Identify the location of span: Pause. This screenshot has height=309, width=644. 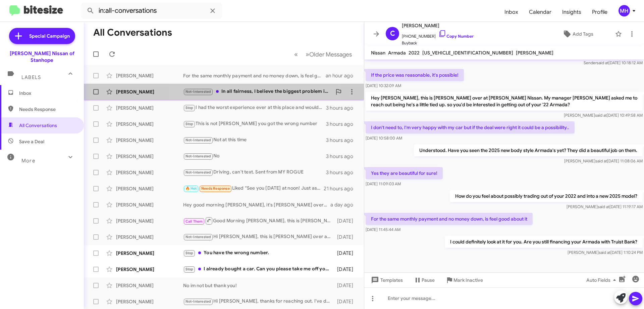
(428, 280).